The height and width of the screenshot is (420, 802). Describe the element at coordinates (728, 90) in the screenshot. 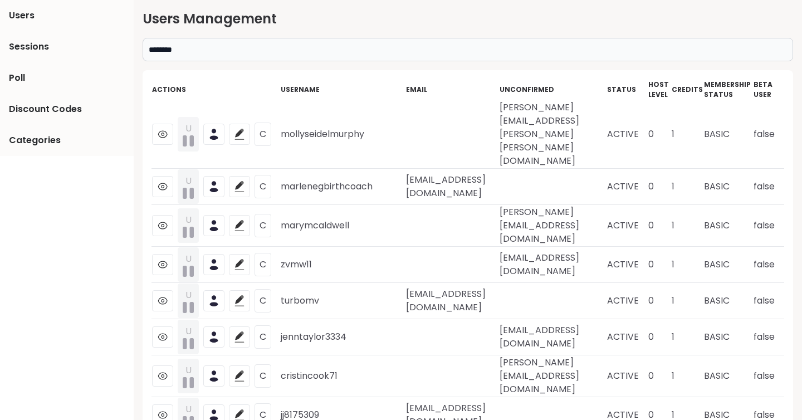

I see `th: Membership Status` at that location.